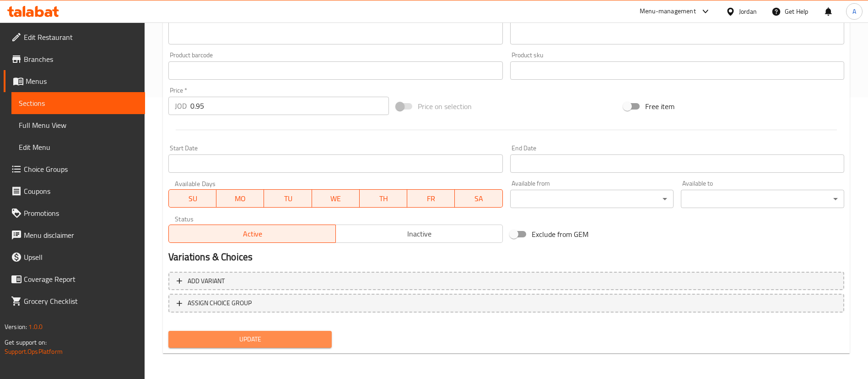 The image size is (868, 379). Describe the element at coordinates (560, 234) in the screenshot. I see `span: Exclude from GEM` at that location.